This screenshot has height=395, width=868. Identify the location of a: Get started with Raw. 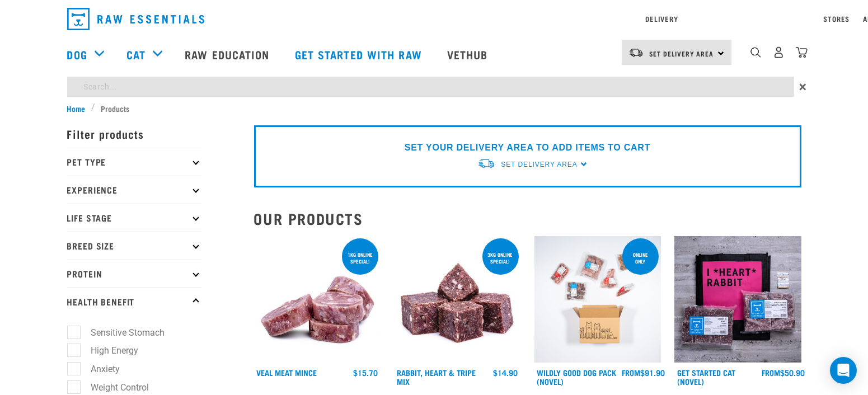
(360, 54).